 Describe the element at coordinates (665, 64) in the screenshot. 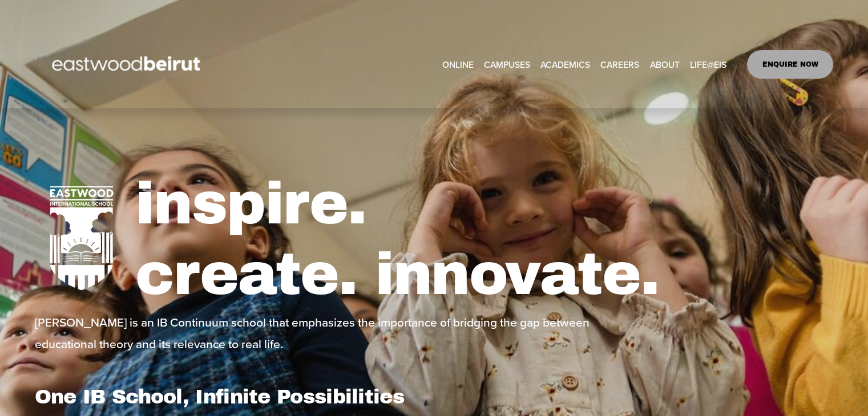

I see `span: ABOUT` at that location.